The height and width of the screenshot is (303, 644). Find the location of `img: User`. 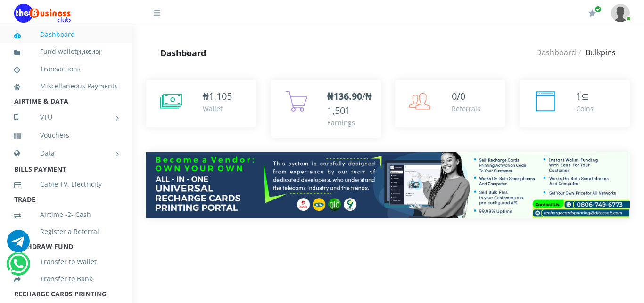

img: User is located at coordinates (620, 13).